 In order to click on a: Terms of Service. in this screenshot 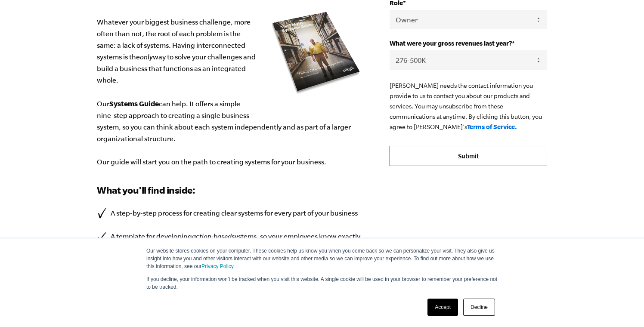, I will do `click(492, 127)`.